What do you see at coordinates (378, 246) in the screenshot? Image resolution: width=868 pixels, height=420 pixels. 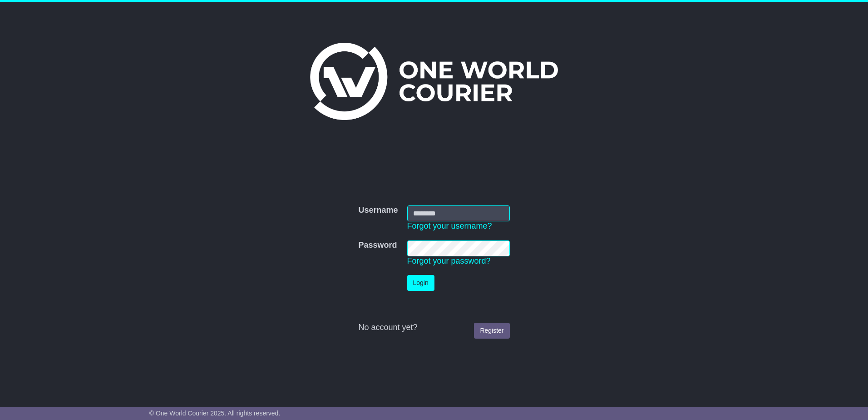 I see `label: Password` at bounding box center [378, 246].